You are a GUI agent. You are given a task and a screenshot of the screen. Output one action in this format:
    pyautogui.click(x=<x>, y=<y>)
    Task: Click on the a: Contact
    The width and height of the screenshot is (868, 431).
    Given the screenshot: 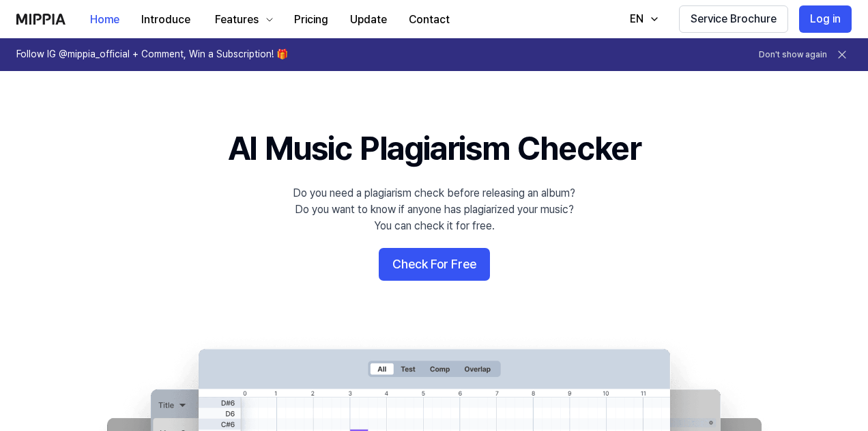 What is the action you would take?
    pyautogui.click(x=429, y=20)
    